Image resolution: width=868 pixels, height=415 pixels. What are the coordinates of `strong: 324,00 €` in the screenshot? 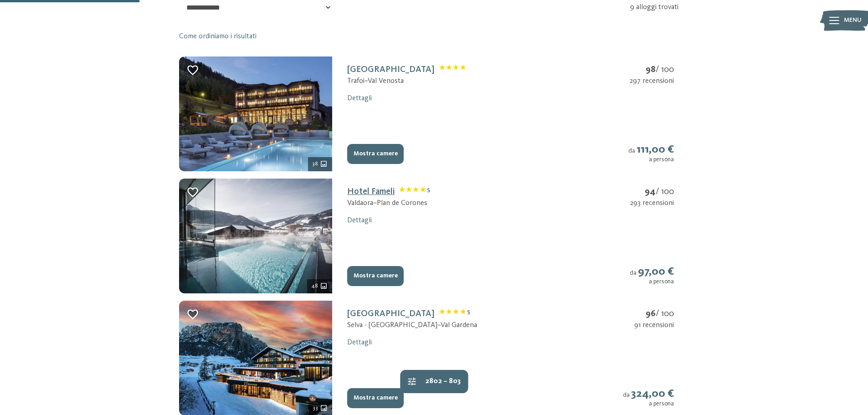 It's located at (653, 394).